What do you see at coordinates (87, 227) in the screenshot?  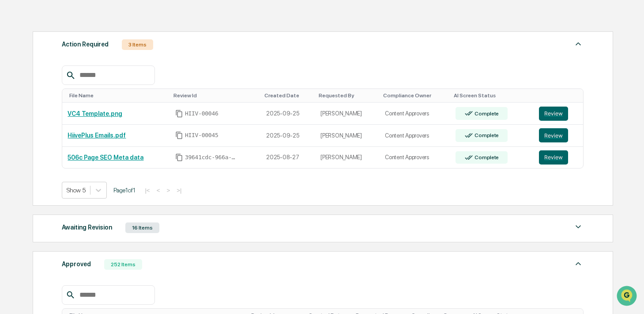 I see `div: Awaiting Revision` at bounding box center [87, 227].